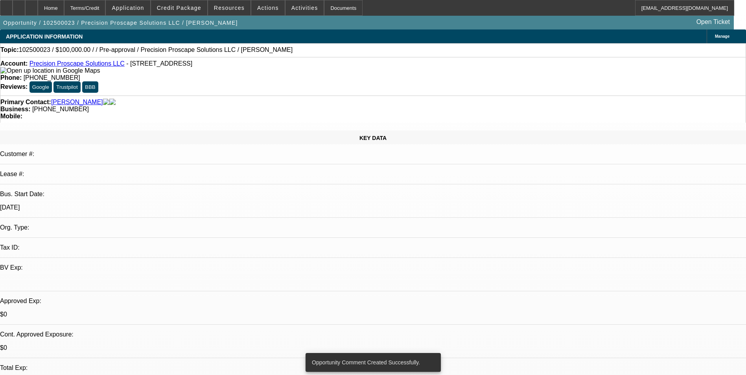 The width and height of the screenshot is (746, 375). What do you see at coordinates (229, 8) in the screenshot?
I see `button: Resources` at bounding box center [229, 8].